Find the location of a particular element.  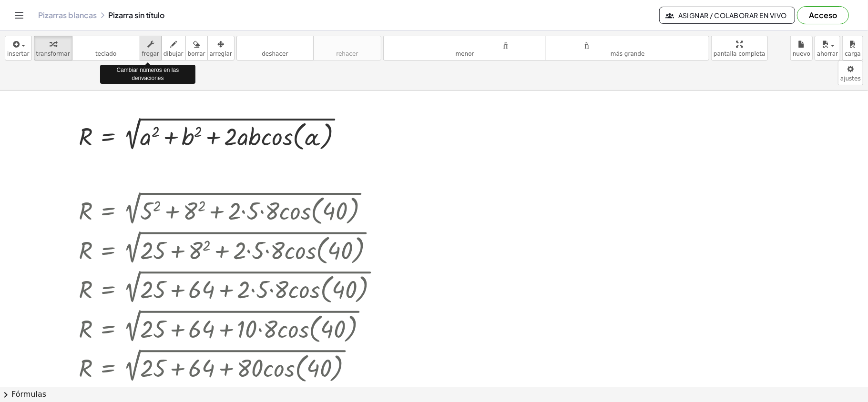

font: insertar is located at coordinates (18, 54).